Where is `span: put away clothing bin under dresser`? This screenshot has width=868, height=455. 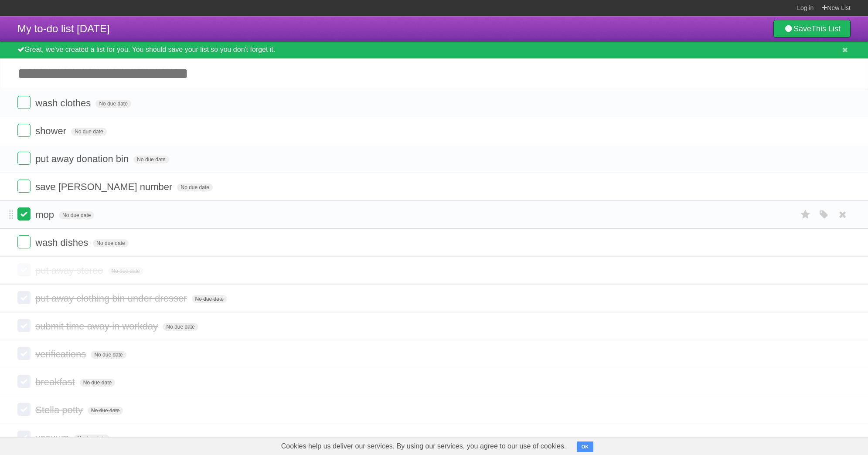
span: put away clothing bin under dresser is located at coordinates (112, 298).